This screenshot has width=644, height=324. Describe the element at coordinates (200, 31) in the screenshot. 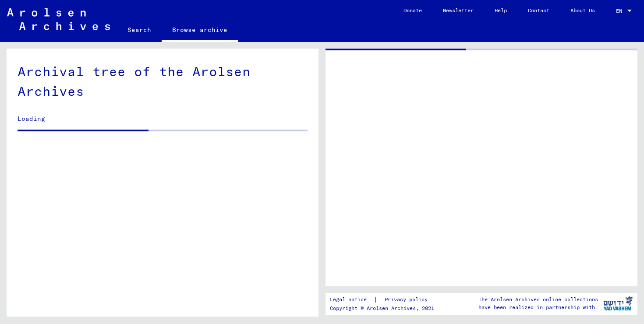

I see `a: Browse archive` at that location.